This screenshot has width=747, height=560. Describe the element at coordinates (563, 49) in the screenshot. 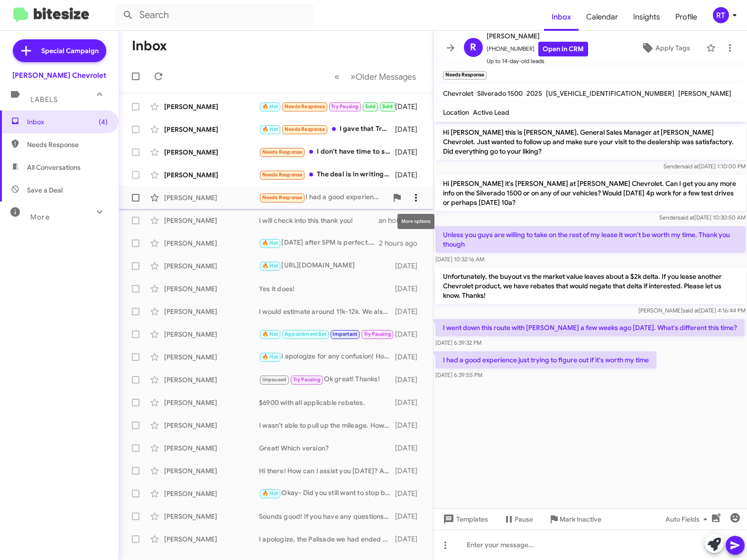

I see `a: Open in CRM` at that location.